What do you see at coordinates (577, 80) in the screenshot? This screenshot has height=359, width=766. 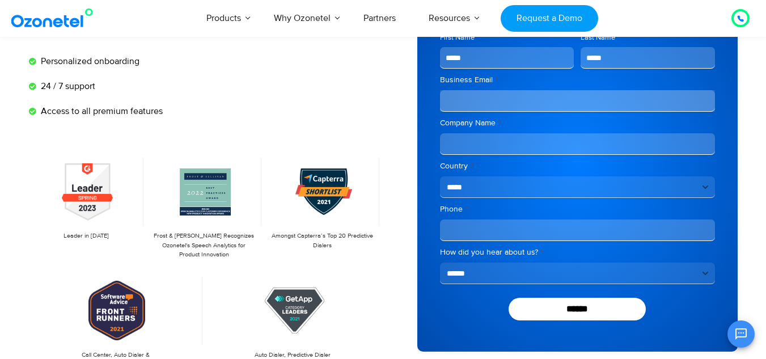 I see `label: Business Email` at bounding box center [577, 80].